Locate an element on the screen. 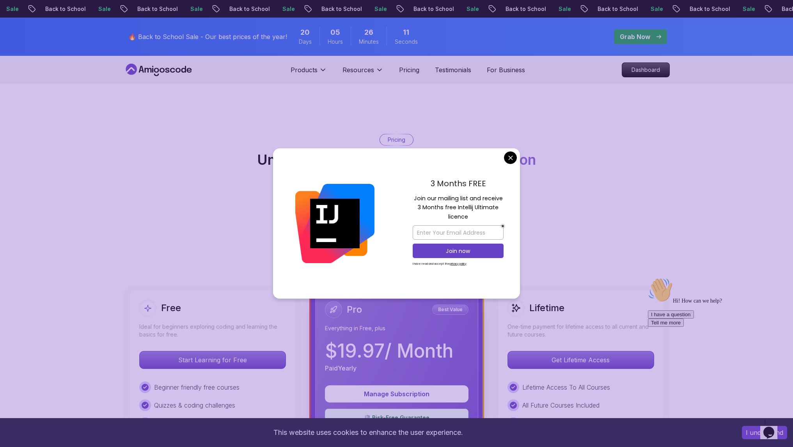 The width and height of the screenshot is (793, 447). button: Resources is located at coordinates (363, 73).